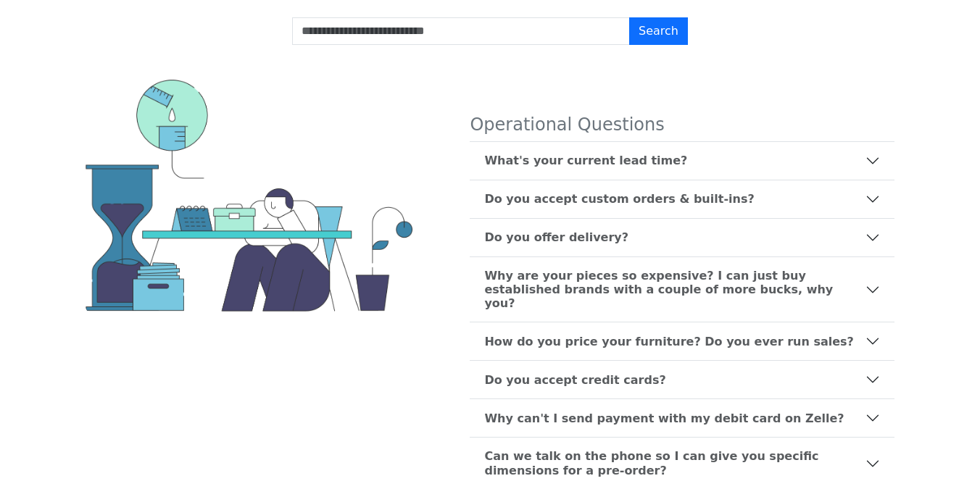  I want to click on h4: Operational Questions, so click(682, 124).